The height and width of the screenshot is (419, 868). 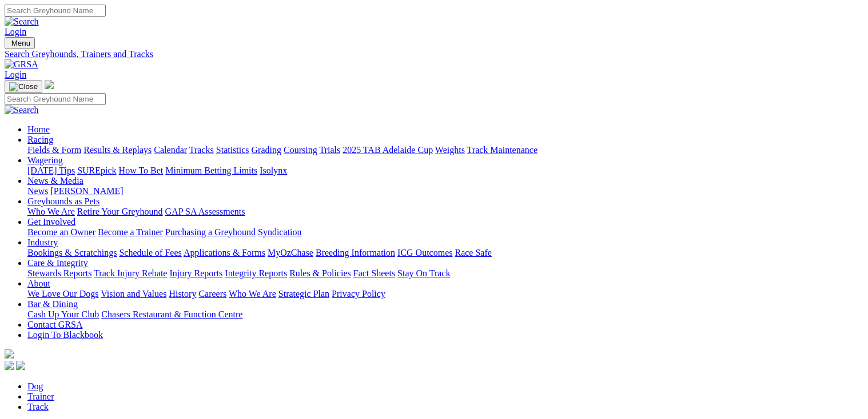 What do you see at coordinates (387, 150) in the screenshot?
I see `a: 2025 TAB Adelaide Cup` at bounding box center [387, 150].